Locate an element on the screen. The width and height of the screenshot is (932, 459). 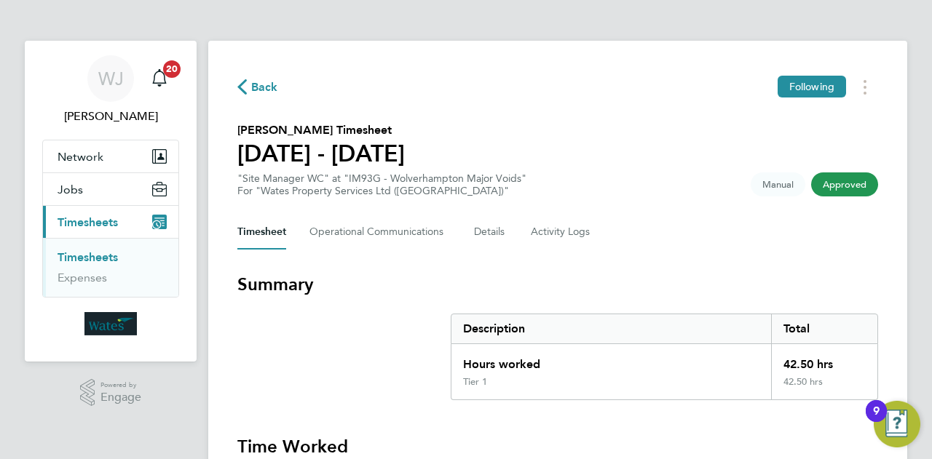
img: wates-logo-retina.png is located at coordinates (111, 324).